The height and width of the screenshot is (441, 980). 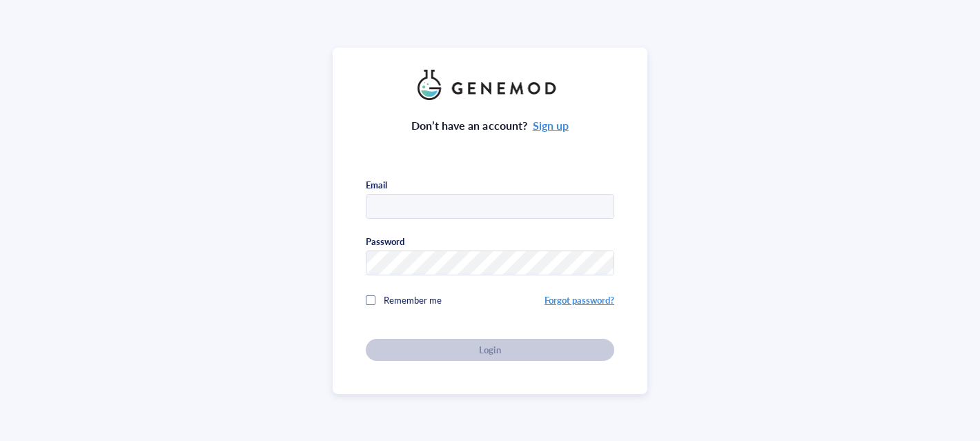 What do you see at coordinates (579, 299) in the screenshot?
I see `a: Forgot password?` at bounding box center [579, 299].